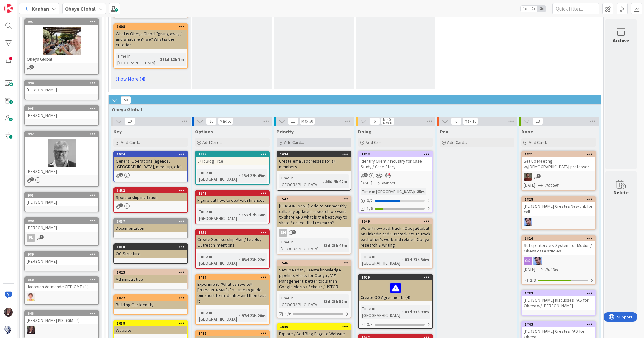 The height and width of the screenshot is (338, 644). I want to click on div: 1008What is Obeya Global "giving away," and what aren't we? What is the criteria?, so click(151, 36).